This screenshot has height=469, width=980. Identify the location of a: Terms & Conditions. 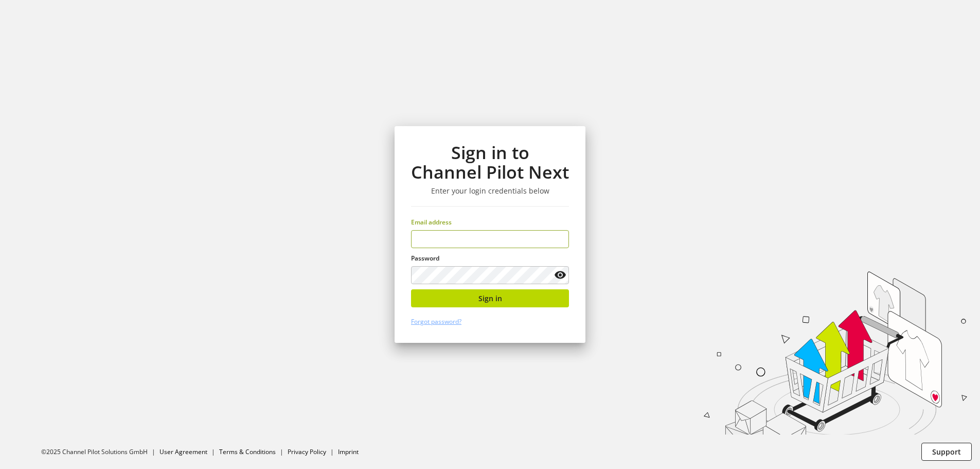
(248, 451).